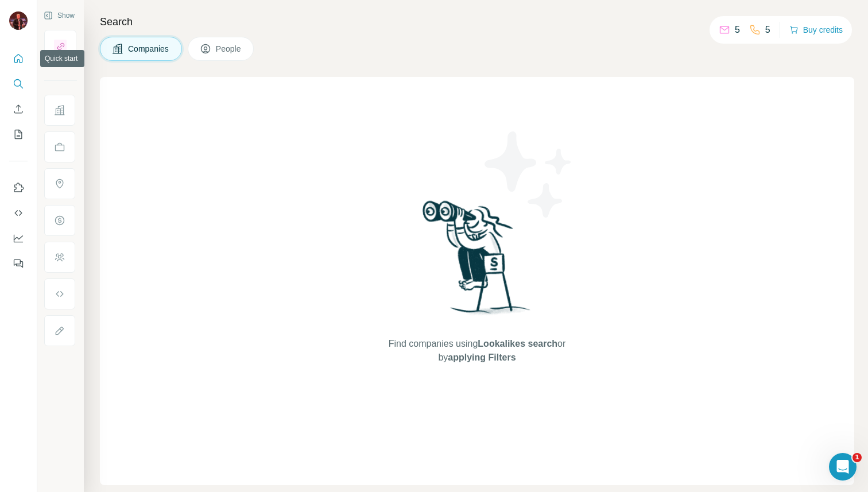 The image size is (868, 492). What do you see at coordinates (815, 30) in the screenshot?
I see `button: Buy credits` at bounding box center [815, 30].